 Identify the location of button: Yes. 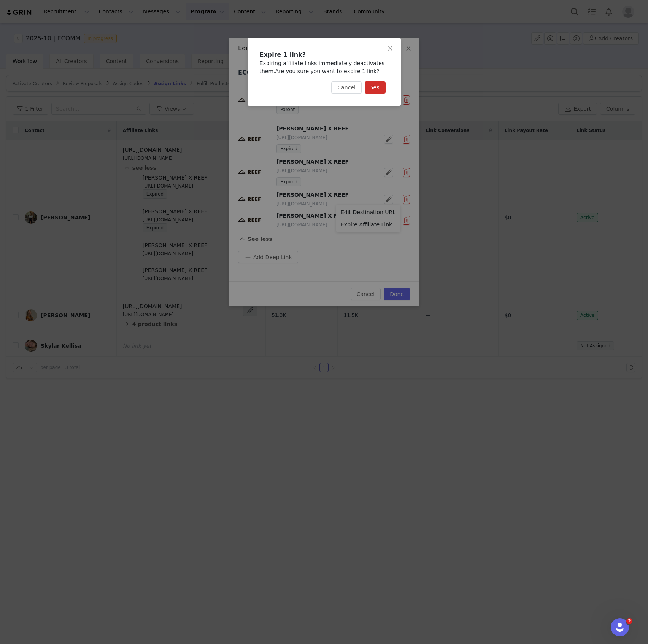
(375, 88).